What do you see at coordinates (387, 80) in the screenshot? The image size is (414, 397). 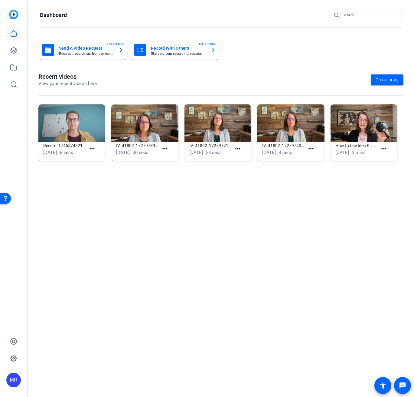 I see `a: Go to library` at bounding box center [387, 80].